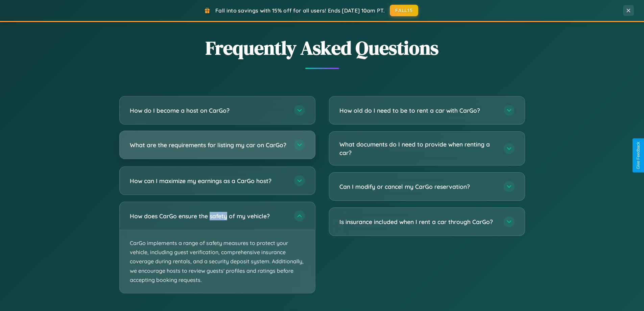 The width and height of the screenshot is (644, 311). What do you see at coordinates (404, 11) in the screenshot?
I see `button: FALL15` at bounding box center [404, 11].